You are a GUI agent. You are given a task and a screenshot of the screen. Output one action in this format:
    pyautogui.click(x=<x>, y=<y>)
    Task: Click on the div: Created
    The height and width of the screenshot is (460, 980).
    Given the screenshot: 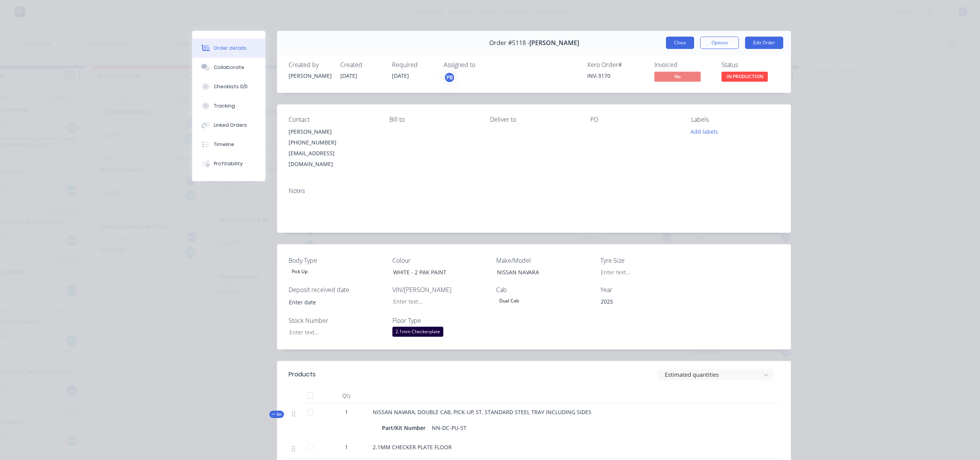 What is the action you would take?
    pyautogui.click(x=361, y=65)
    